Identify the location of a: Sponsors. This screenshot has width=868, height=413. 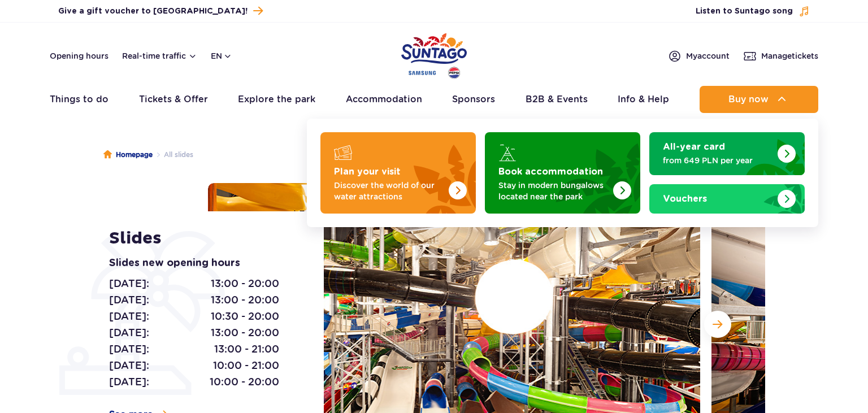
(473, 100).